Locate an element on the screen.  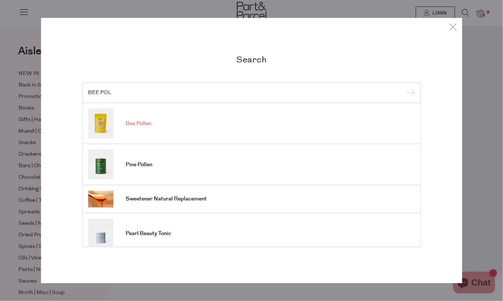
a: Pine Pollen is located at coordinates (252, 164).